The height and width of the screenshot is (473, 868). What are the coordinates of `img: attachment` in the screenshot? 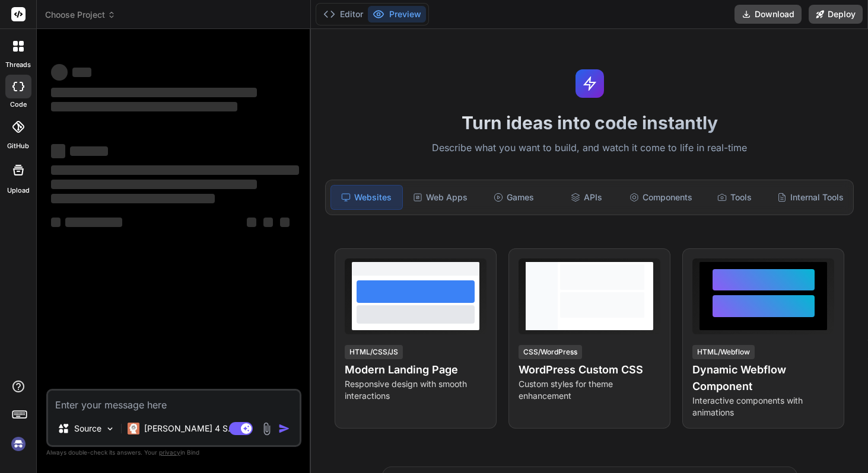 It's located at (266, 429).